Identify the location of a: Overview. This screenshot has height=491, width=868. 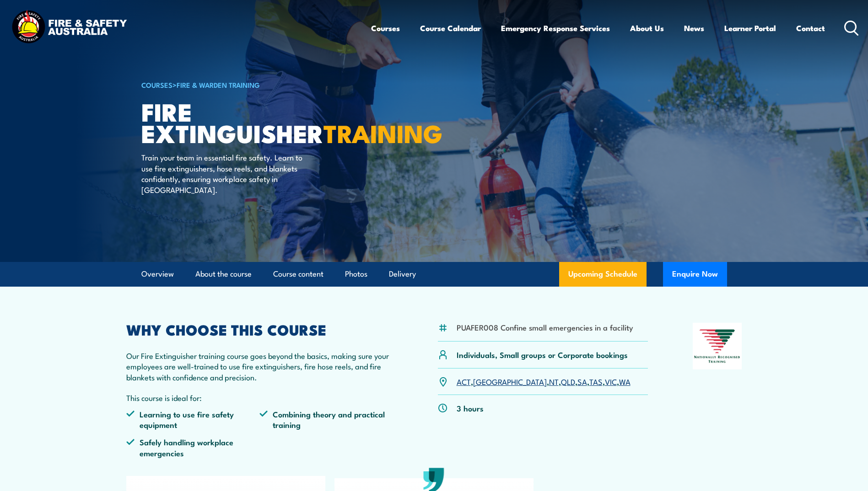
(157, 274).